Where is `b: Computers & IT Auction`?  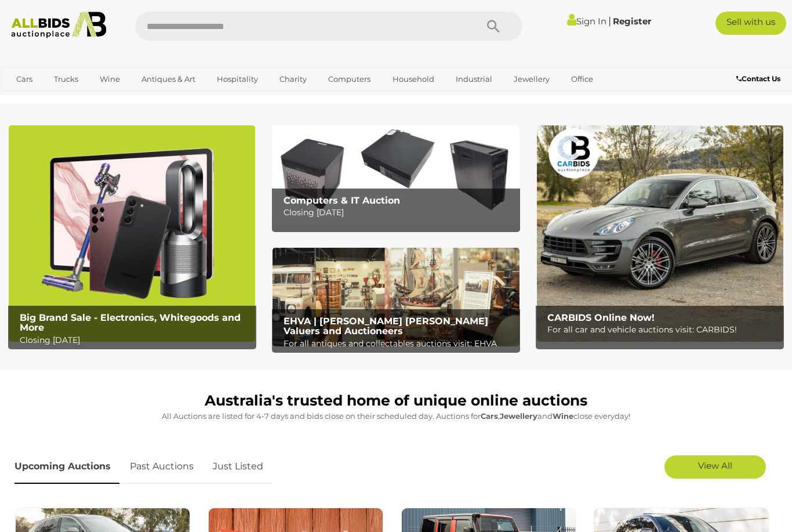
b: Computers & IT Auction is located at coordinates (342, 200).